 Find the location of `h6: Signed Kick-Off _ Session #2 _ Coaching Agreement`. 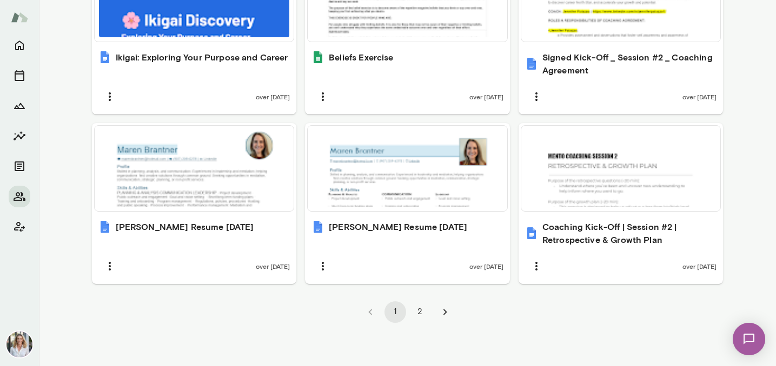

h6: Signed Kick-Off _ Session #2 _ Coaching Agreement is located at coordinates (629, 64).